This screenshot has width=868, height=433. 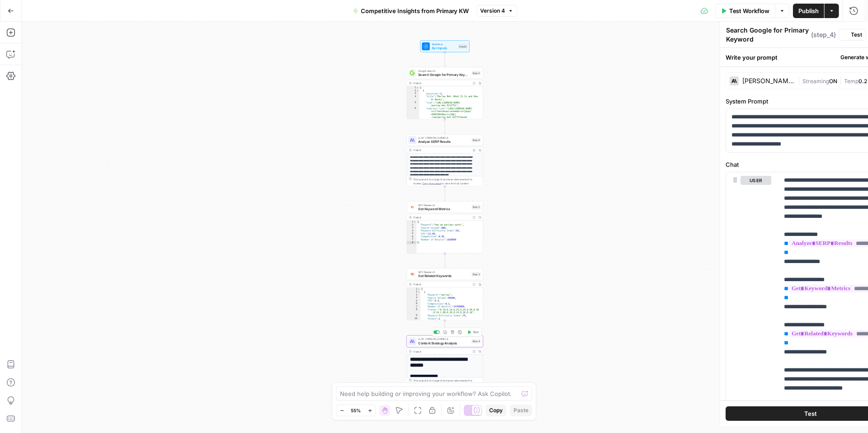 I want to click on div: Step 6, so click(x=476, y=140).